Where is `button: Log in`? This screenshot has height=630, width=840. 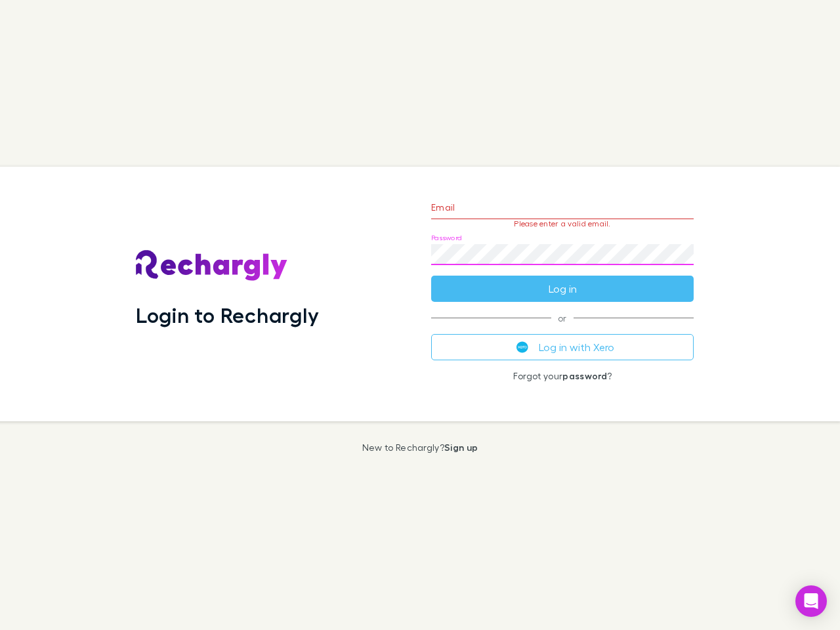
button: Log in is located at coordinates (562, 289).